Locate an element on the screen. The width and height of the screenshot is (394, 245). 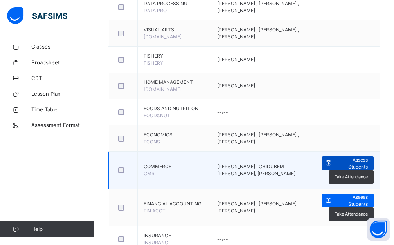
span: HOME MANAGEMENT is located at coordinates (174, 82).